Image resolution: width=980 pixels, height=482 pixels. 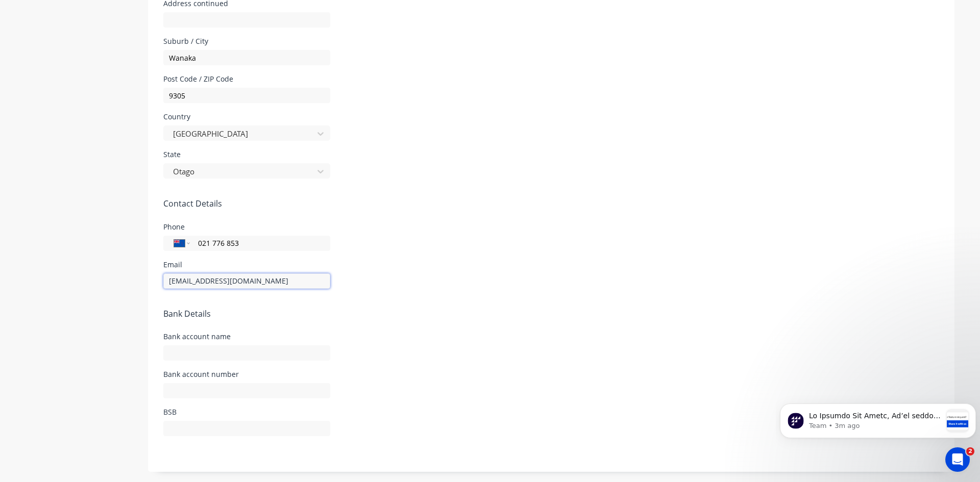 What do you see at coordinates (102, 38) in the screenshot?
I see `div: message notification from Team, 3m ago. Hi Factory Pro Kelli, We’ve rolled out some exciting upda...` at bounding box center [102, 38].